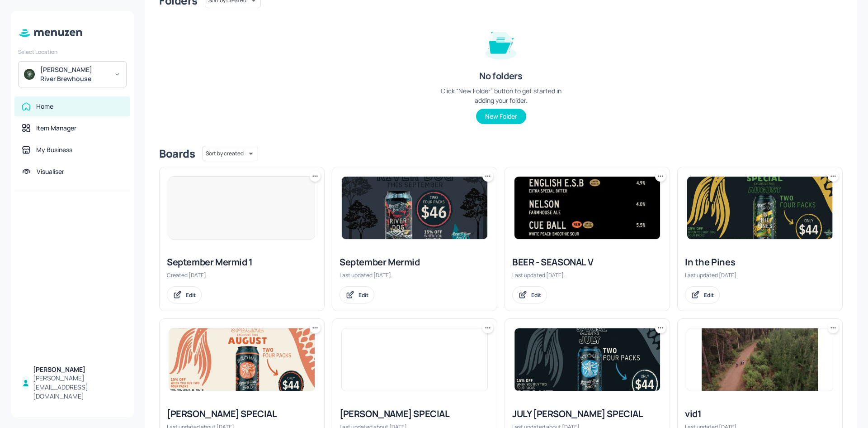  I want to click on div: September Mermid 1, so click(242, 262).